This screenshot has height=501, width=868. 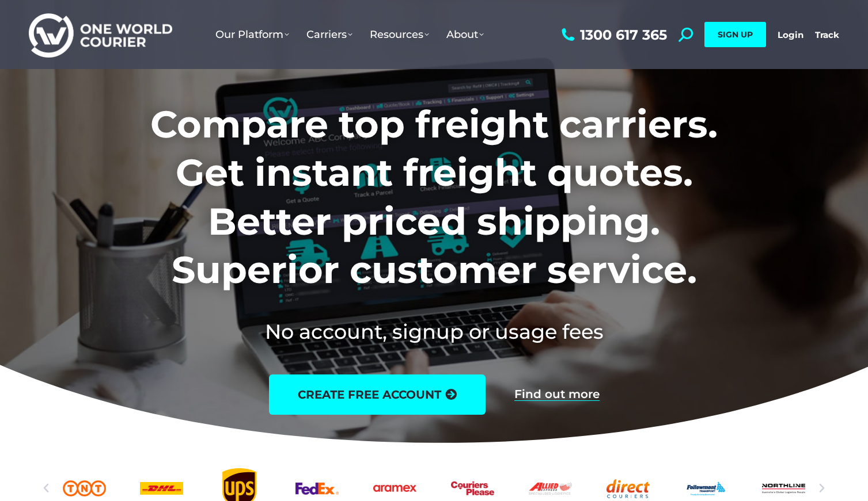 I want to click on a: Track, so click(x=827, y=34).